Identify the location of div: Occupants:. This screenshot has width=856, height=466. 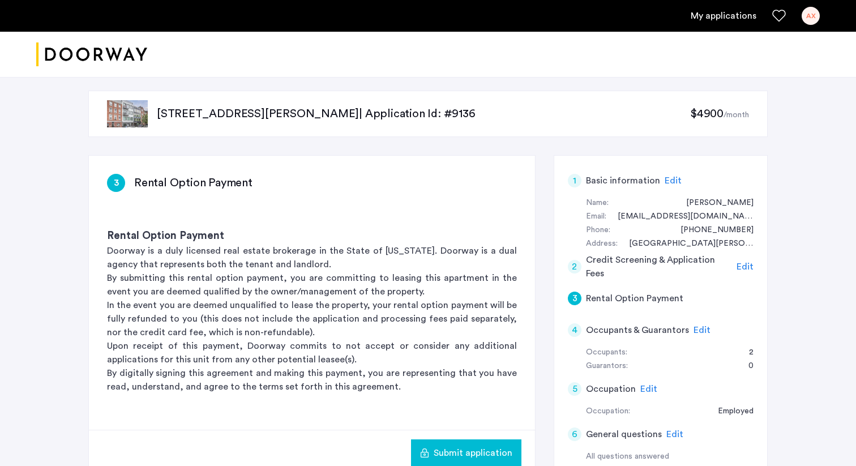
(607, 353).